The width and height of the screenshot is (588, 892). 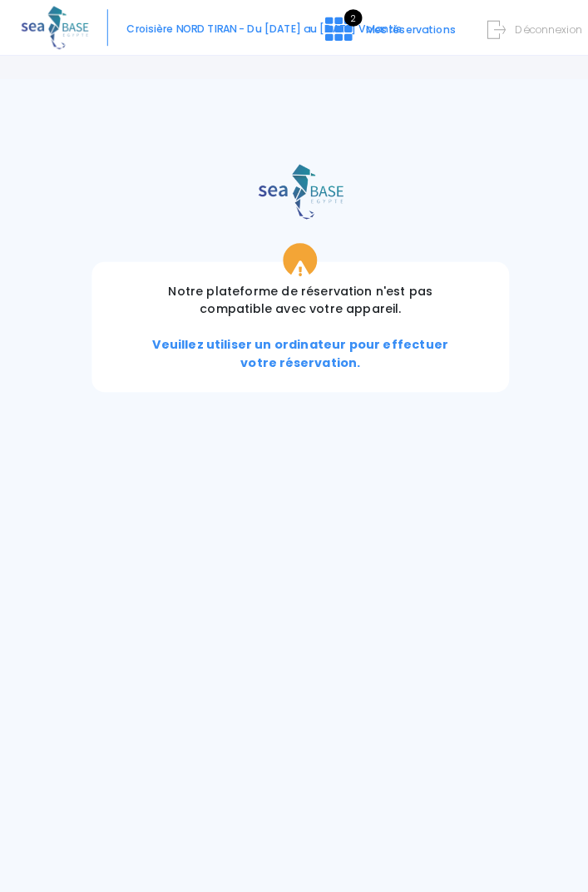 What do you see at coordinates (295, 188) in the screenshot?
I see `img: logo_color1.png` at bounding box center [295, 188].